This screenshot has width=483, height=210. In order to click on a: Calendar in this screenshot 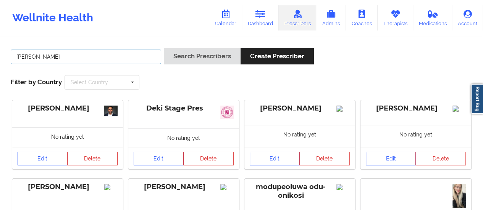, I will do `click(226, 18)`.